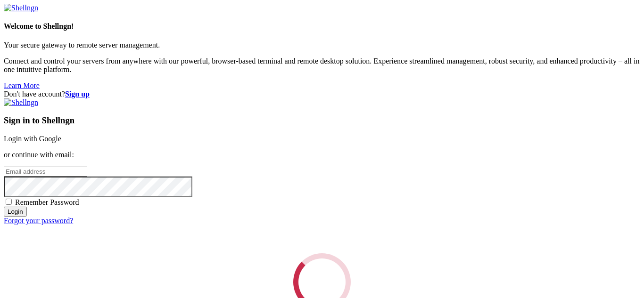 The image size is (644, 298). I want to click on input: Login, so click(15, 211).